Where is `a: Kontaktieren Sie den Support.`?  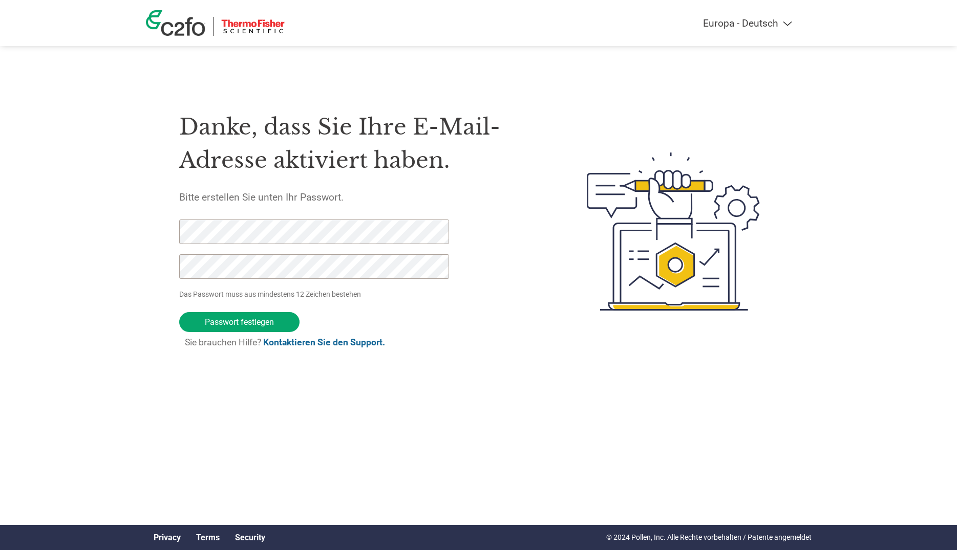
a: Kontaktieren Sie den Support. is located at coordinates (324, 342).